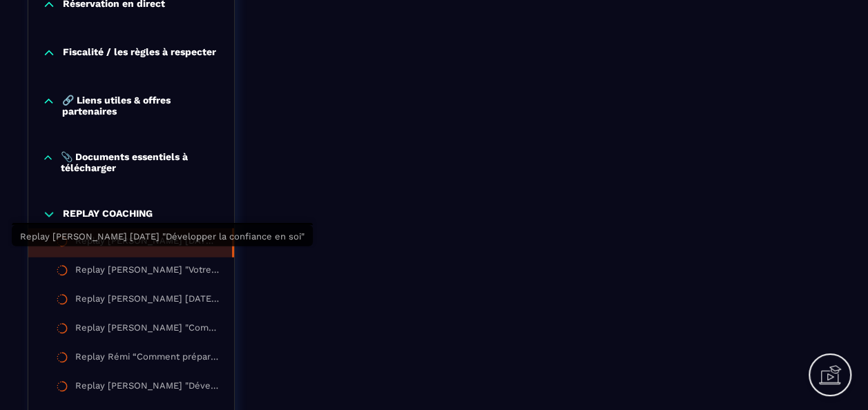 The width and height of the screenshot is (868, 410). I want to click on p: 📎 Documents essentiels à télécharger, so click(140, 162).